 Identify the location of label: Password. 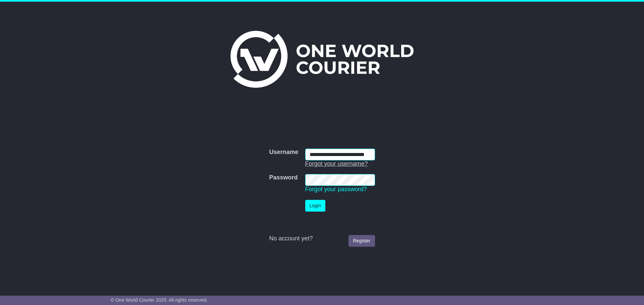
(283, 178).